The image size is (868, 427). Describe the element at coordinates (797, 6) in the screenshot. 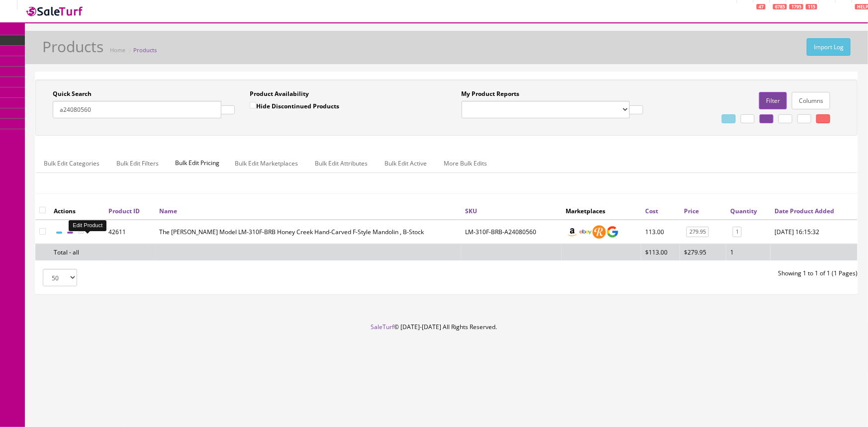

I see `span: 1795` at that location.